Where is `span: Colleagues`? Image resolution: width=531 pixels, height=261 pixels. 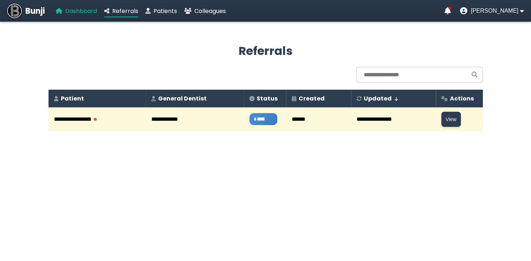 span: Colleagues is located at coordinates (210, 11).